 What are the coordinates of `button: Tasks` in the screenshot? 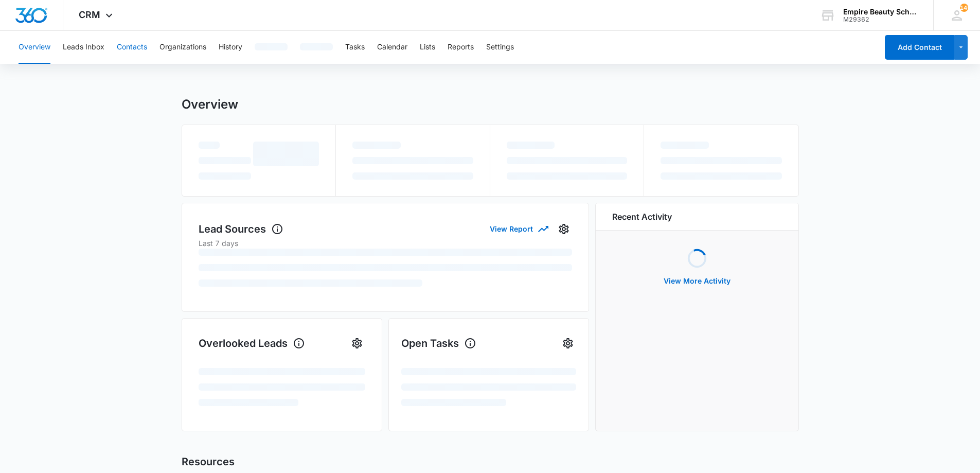 It's located at (355, 48).